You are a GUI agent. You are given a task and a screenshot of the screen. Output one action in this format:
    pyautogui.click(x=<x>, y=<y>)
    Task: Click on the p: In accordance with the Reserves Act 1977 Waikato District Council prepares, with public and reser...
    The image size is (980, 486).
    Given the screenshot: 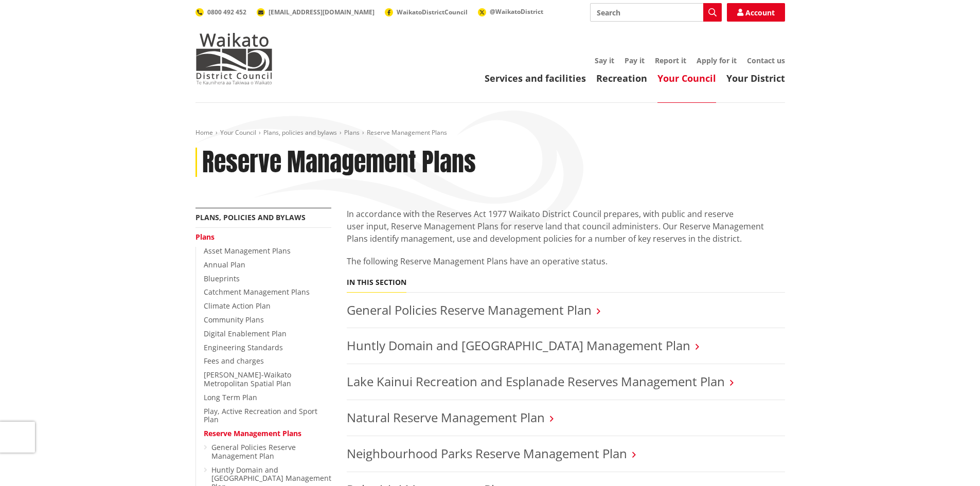 What is the action you would take?
    pyautogui.click(x=566, y=226)
    